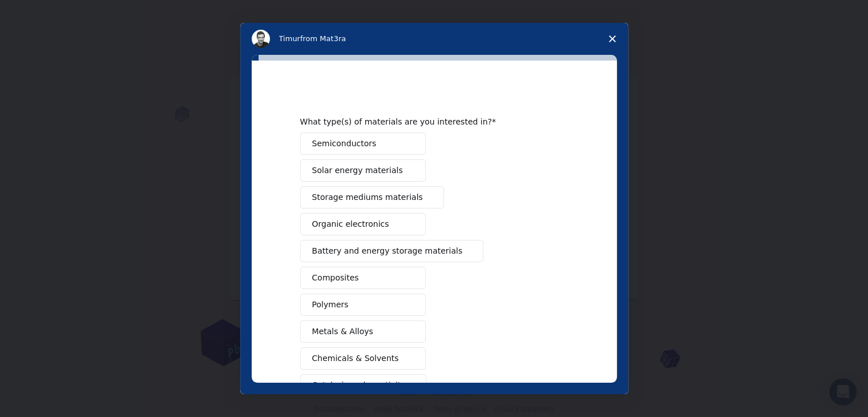 The image size is (868, 417). I want to click on button: Organic electronics, so click(363, 224).